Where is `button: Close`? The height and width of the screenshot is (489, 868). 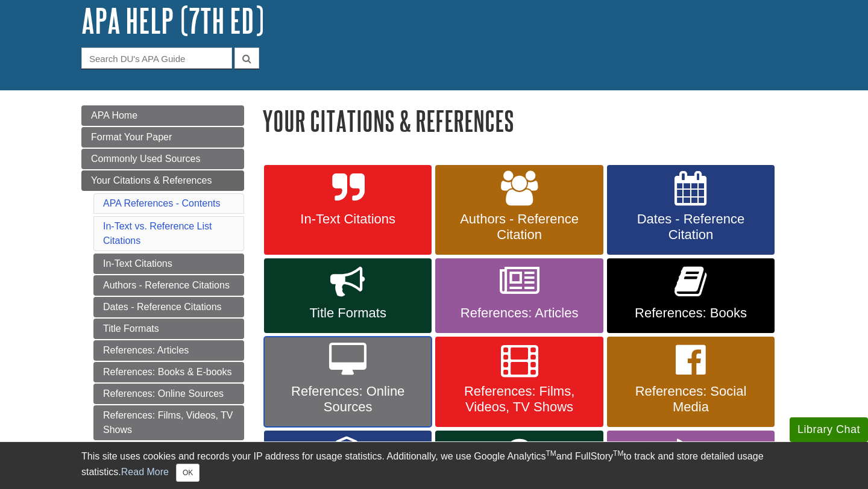 button: Close is located at coordinates (188, 473).